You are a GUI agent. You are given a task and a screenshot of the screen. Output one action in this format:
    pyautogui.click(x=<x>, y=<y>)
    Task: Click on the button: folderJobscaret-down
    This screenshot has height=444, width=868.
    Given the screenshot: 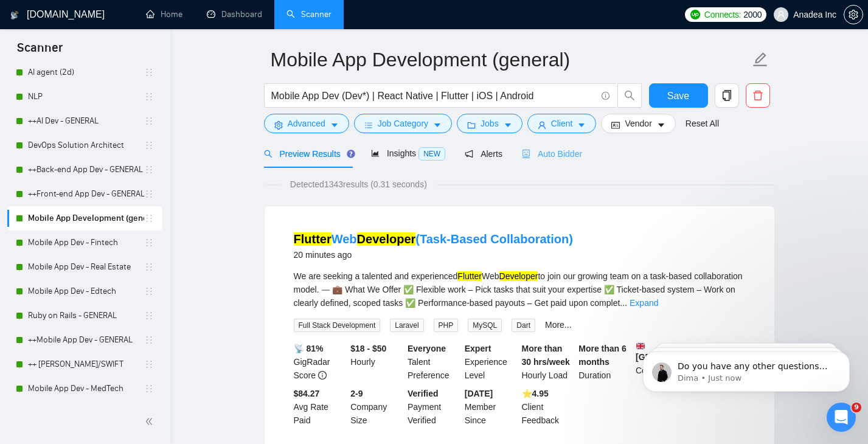 What is the action you would take?
    pyautogui.click(x=490, y=124)
    